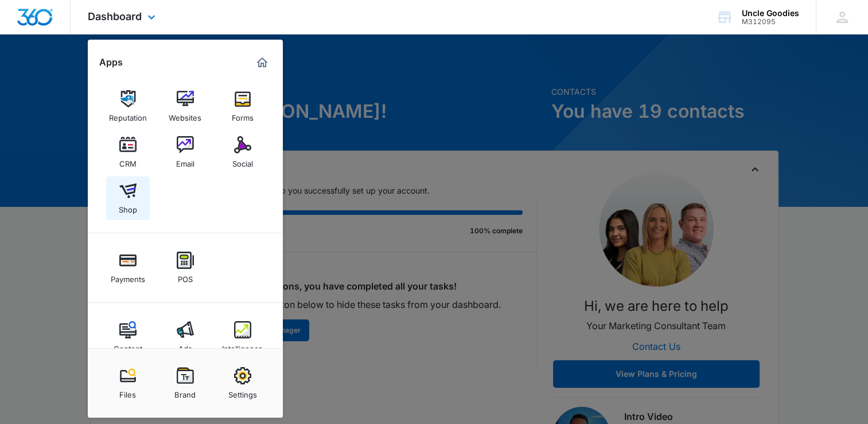 The width and height of the screenshot is (868, 424). Describe the element at coordinates (128, 106) in the screenshot. I see `a: Reputation` at that location.